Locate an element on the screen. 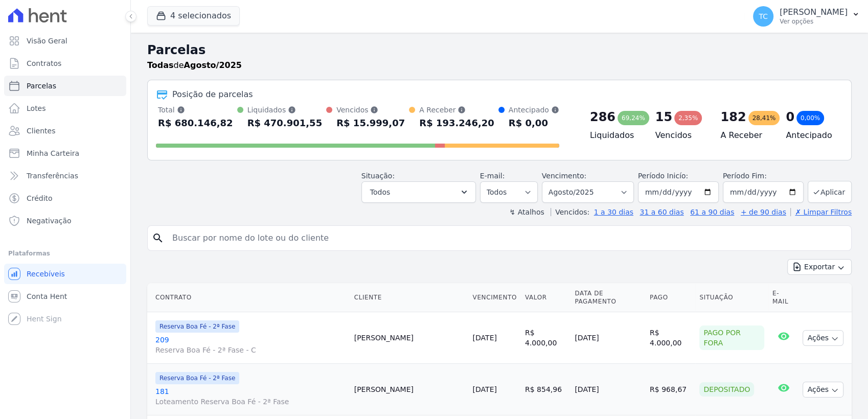 The width and height of the screenshot is (868, 419). div: Antecipado is located at coordinates (534, 110).